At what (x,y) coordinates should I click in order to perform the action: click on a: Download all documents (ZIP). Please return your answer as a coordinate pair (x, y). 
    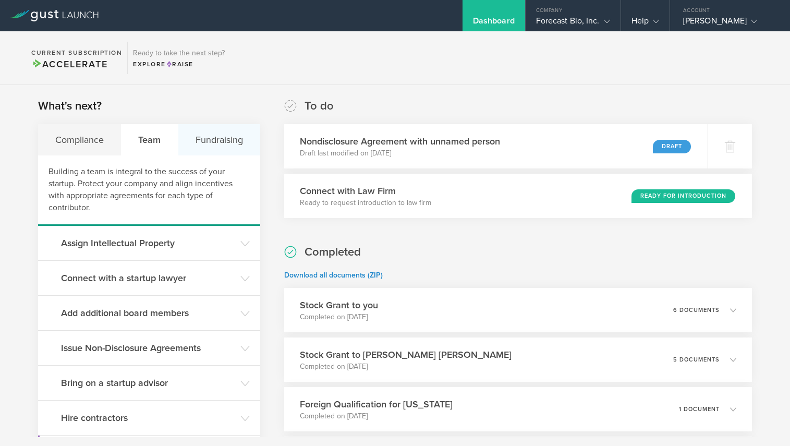
    Looking at the image, I should click on (333, 275).